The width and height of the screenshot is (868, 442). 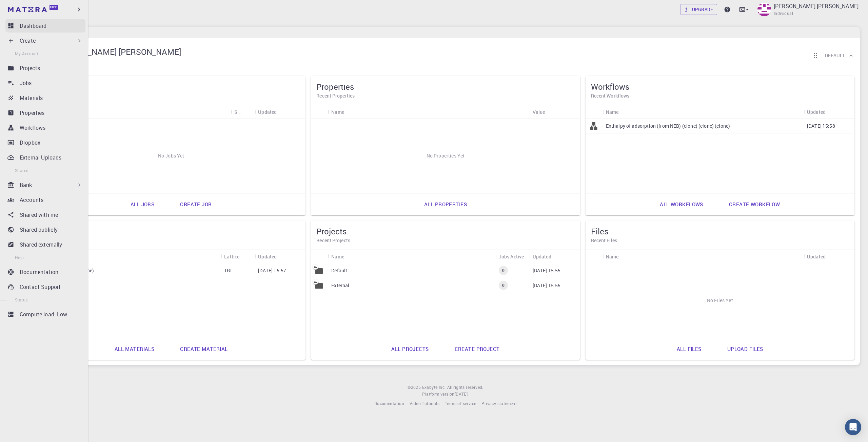 I want to click on a: Workflows, so click(x=46, y=127).